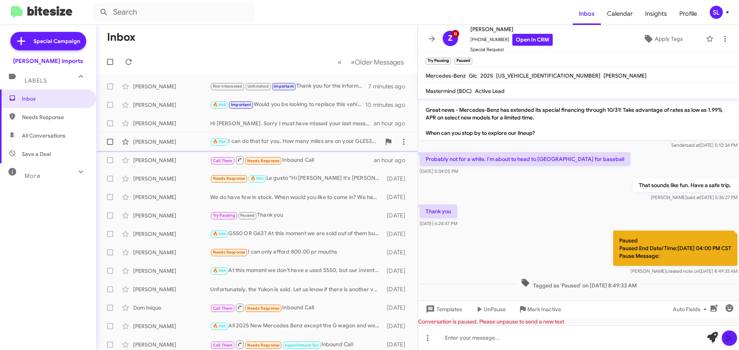  Describe the element at coordinates (438, 61) in the screenshot. I see `small: Try Pausing` at that location.